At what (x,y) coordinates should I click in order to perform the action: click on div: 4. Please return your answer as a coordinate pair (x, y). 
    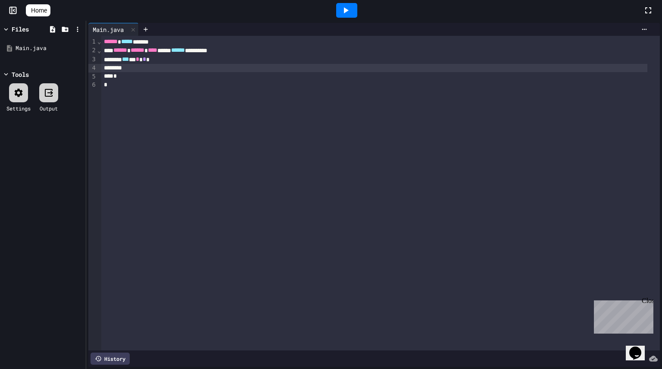
    Looking at the image, I should click on (93, 68).